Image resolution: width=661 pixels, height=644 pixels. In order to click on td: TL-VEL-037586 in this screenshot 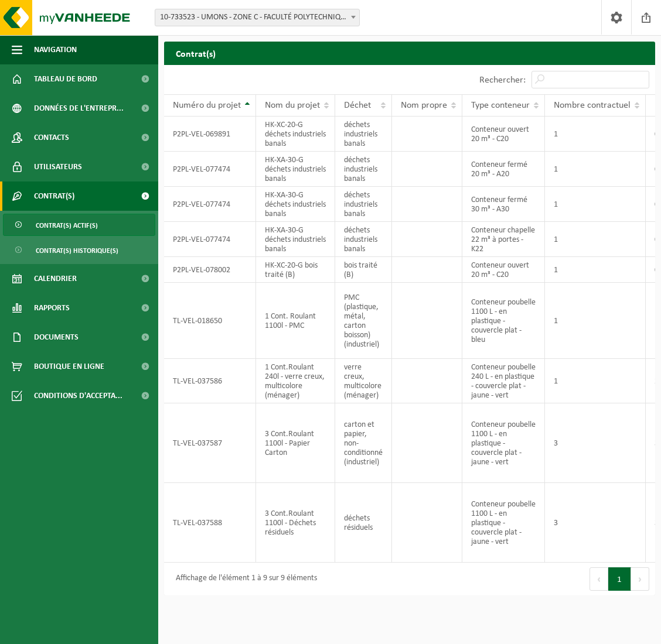, I will do `click(210, 381)`.